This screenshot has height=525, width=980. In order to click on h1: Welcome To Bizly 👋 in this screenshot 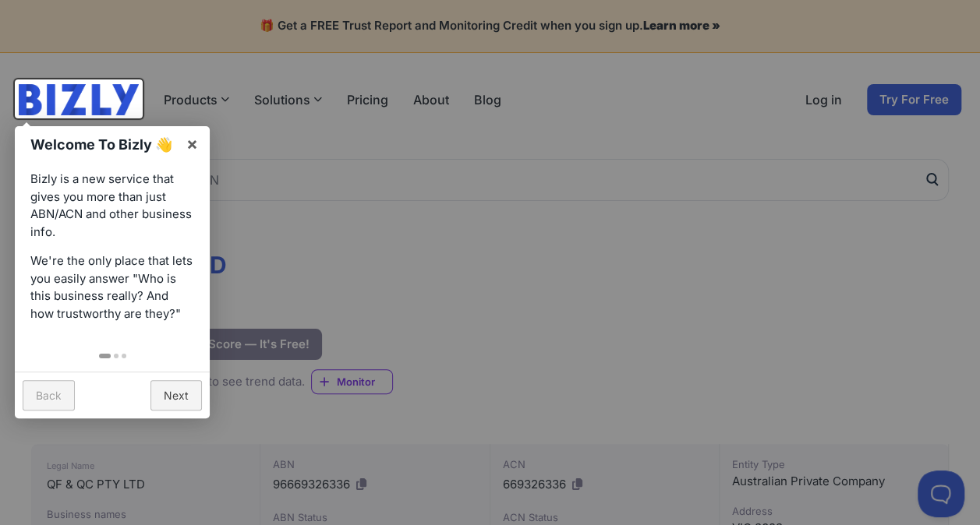, I will do `click(103, 144)`.